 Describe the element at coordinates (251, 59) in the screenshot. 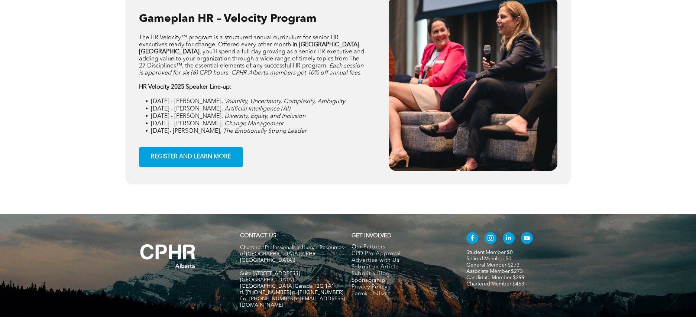

I see `span: , you’ll spend a full day growing as a senior HR executive and adding value to your organization ...` at that location.